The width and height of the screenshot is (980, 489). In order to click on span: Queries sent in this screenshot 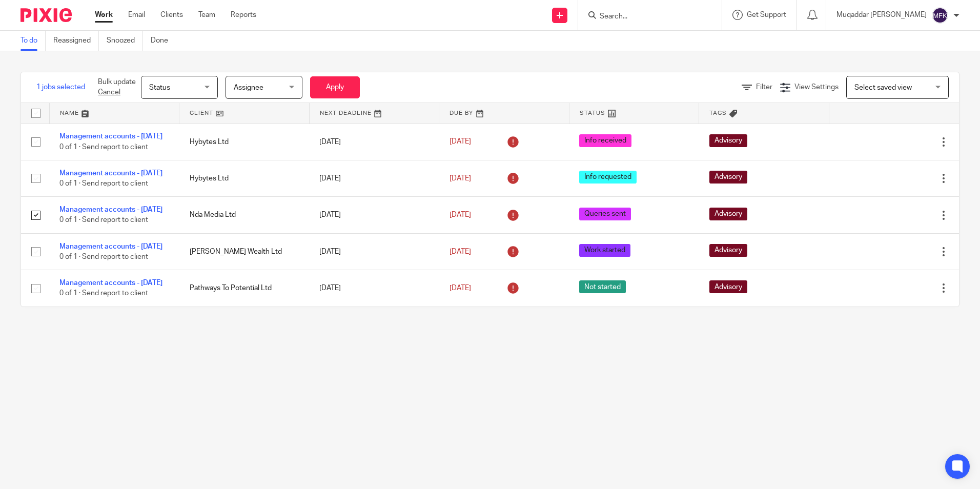, I will do `click(605, 214)`.